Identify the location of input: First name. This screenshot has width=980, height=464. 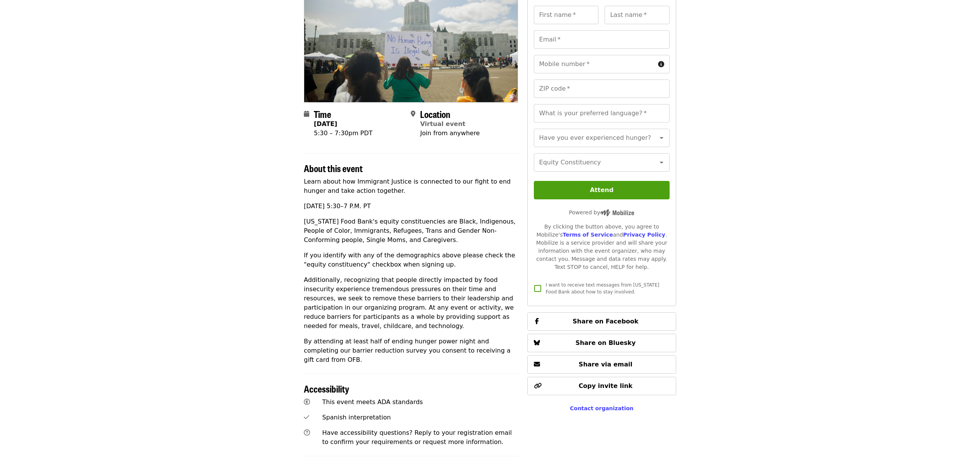
(566, 15).